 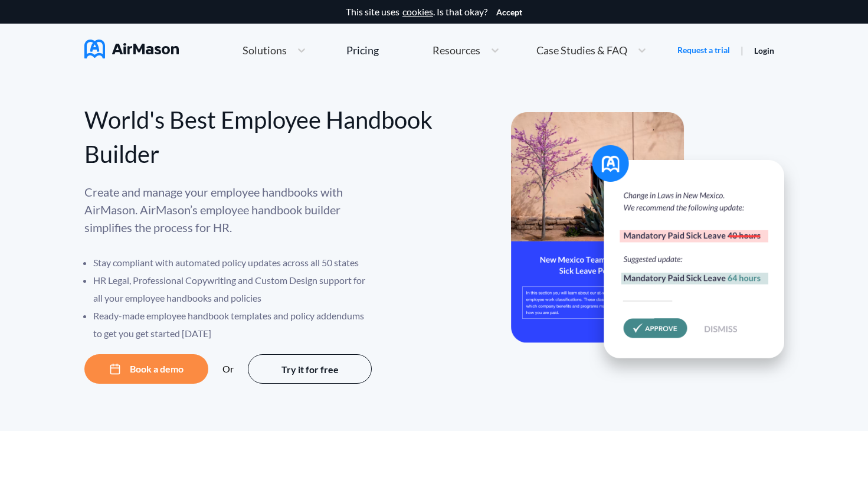 I want to click on img: hero-banner, so click(x=656, y=247).